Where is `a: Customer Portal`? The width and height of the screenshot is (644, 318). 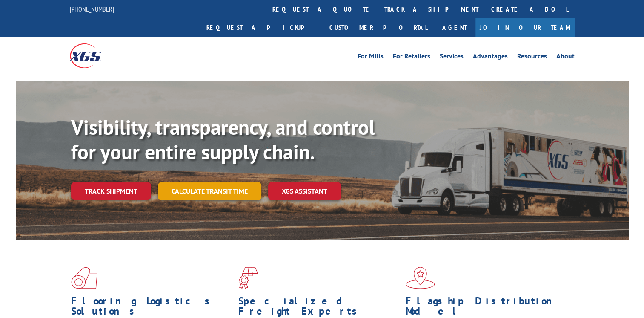
a: Customer Portal is located at coordinates (378, 27).